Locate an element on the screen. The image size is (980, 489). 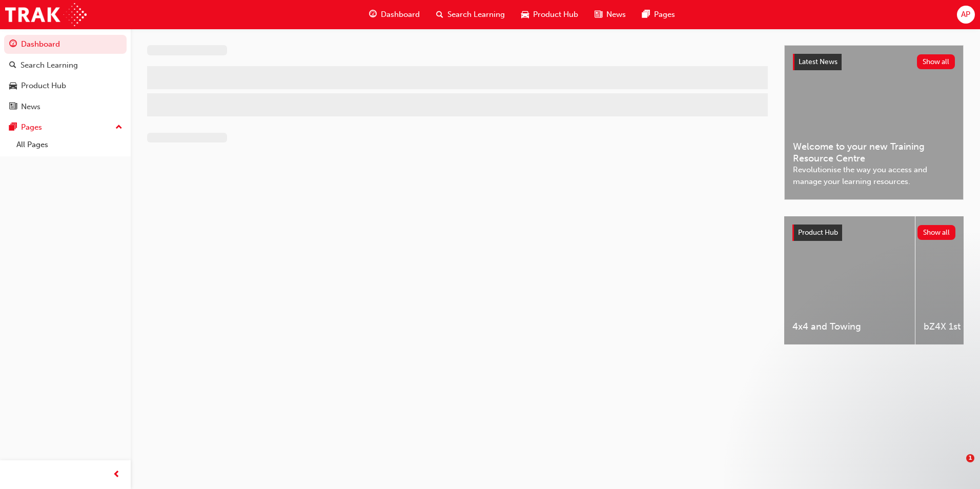
span: Dashboard is located at coordinates (400, 15).